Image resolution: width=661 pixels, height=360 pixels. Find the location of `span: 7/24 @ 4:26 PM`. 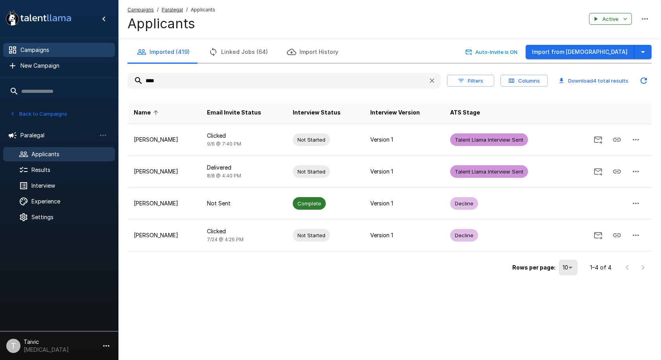

span: 7/24 @ 4:26 PM is located at coordinates (225, 239).